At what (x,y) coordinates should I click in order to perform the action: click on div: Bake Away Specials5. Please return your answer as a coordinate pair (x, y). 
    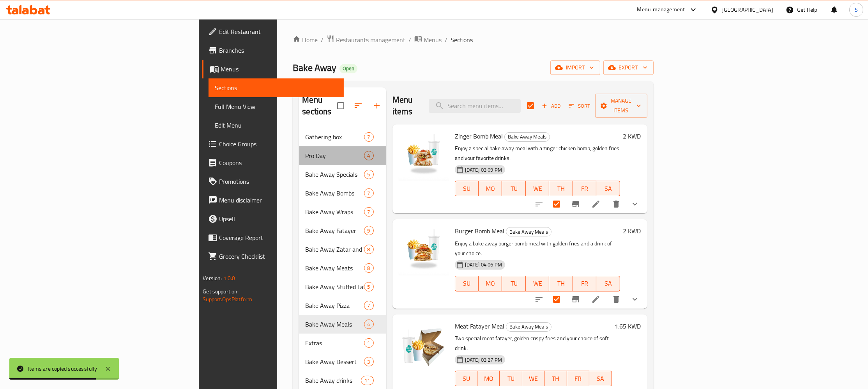
    Looking at the image, I should click on (342, 174).